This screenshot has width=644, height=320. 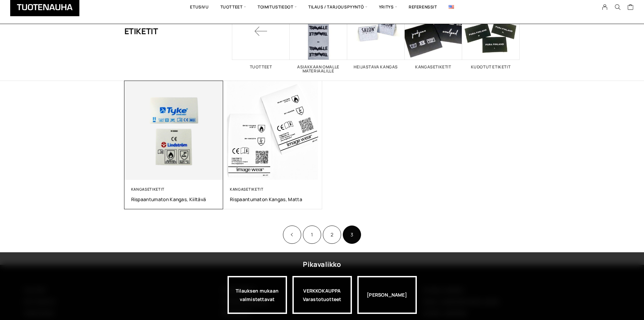 What do you see at coordinates (174, 199) in the screenshot?
I see `span: Rispaantumaton kangas, kiiltävä` at bounding box center [174, 199].